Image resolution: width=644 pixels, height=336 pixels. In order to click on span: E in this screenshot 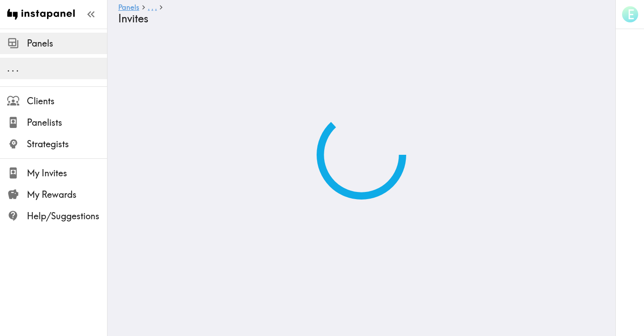, I will do `click(630, 14)`.